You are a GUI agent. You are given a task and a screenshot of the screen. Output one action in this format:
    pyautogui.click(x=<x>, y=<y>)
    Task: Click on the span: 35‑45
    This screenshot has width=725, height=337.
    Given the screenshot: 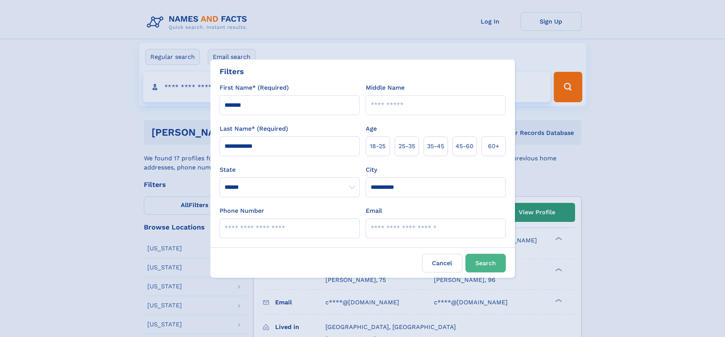 What is the action you would take?
    pyautogui.click(x=435, y=146)
    